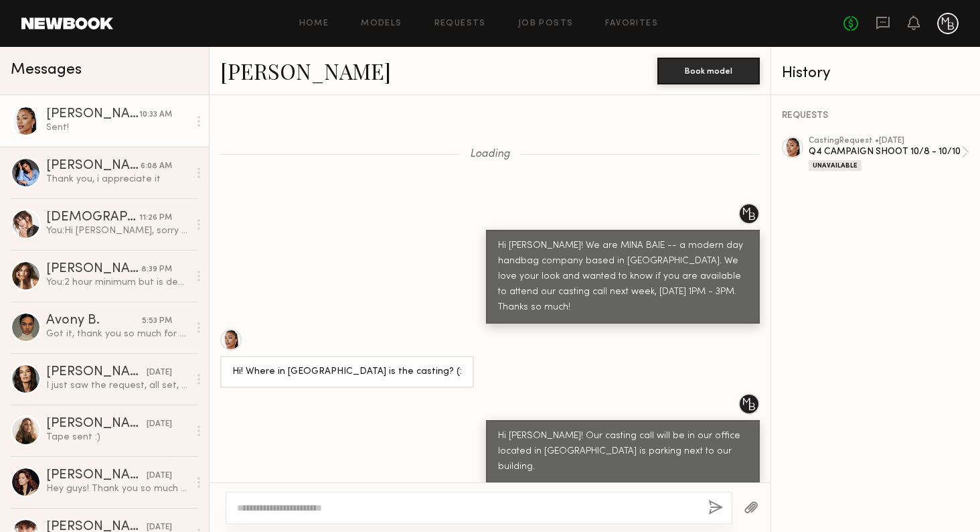  What do you see at coordinates (381, 24) in the screenshot?
I see `a: Models` at bounding box center [381, 24].